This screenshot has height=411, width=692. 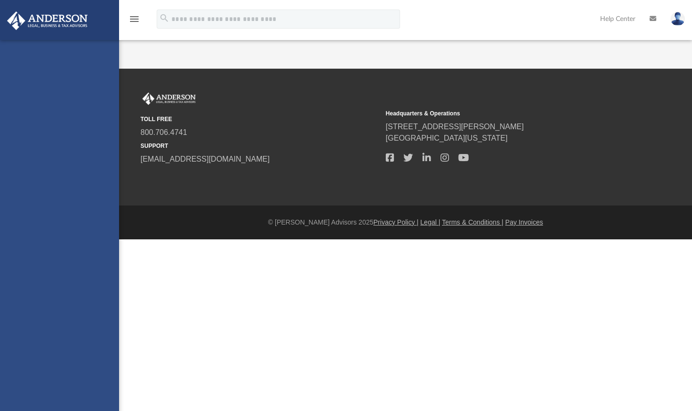 I want to click on small: TOLL FREE, so click(x=260, y=119).